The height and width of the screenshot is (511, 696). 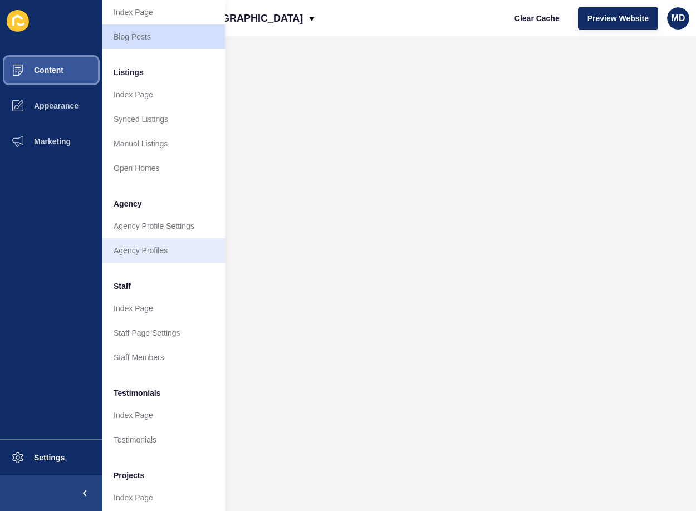 I want to click on a: Manual Listings, so click(x=164, y=144).